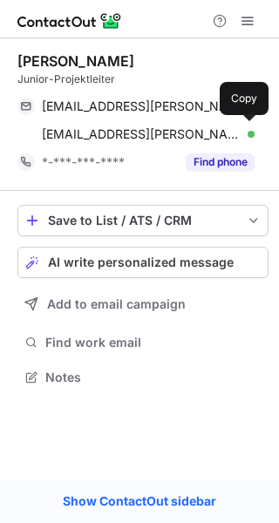 The width and height of the screenshot is (279, 523). What do you see at coordinates (140, 262) in the screenshot?
I see `span: AI write personalized message` at bounding box center [140, 262].